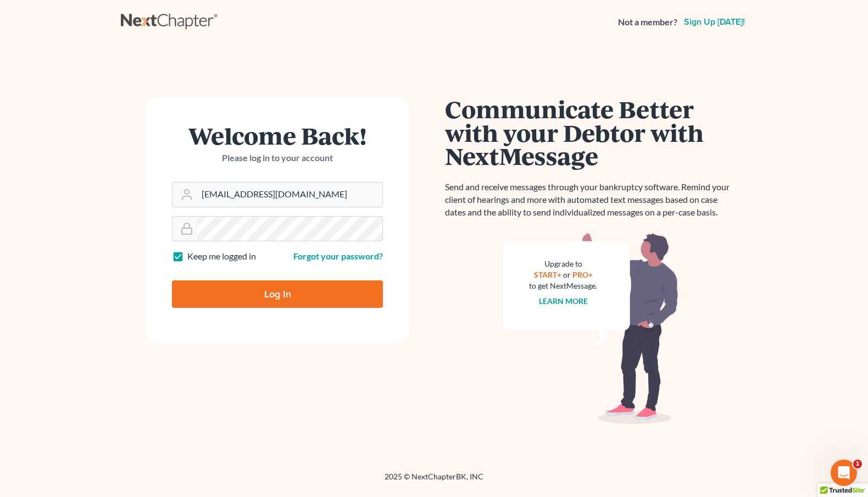 The height and width of the screenshot is (497, 868). I want to click on span: 1, so click(857, 464).